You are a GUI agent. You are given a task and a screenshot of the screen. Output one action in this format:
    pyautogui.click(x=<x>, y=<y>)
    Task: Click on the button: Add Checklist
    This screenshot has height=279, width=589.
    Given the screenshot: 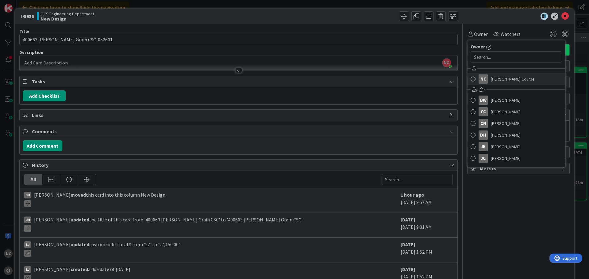 What is the action you would take?
    pyautogui.click(x=44, y=96)
    